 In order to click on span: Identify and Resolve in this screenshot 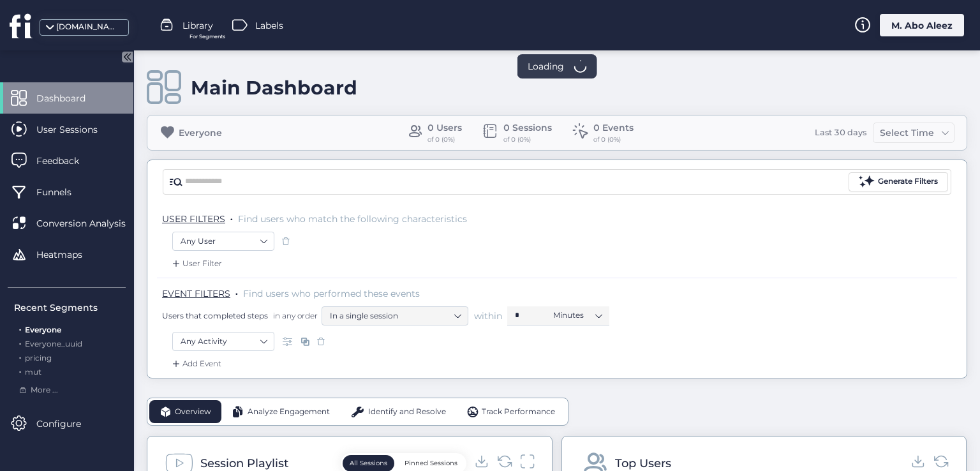, I will do `click(407, 411)`.